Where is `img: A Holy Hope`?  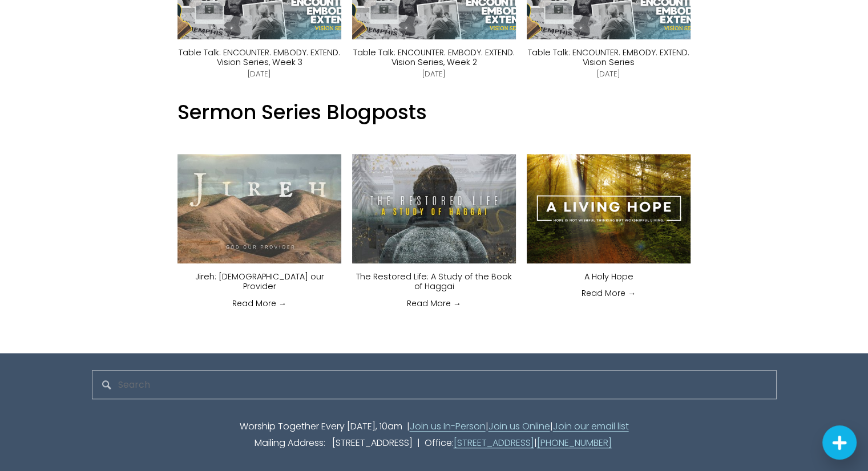 img: A Holy Hope is located at coordinates (608, 209).